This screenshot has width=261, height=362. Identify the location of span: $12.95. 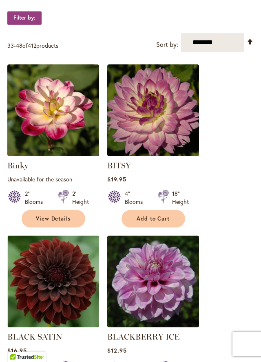
(117, 350).